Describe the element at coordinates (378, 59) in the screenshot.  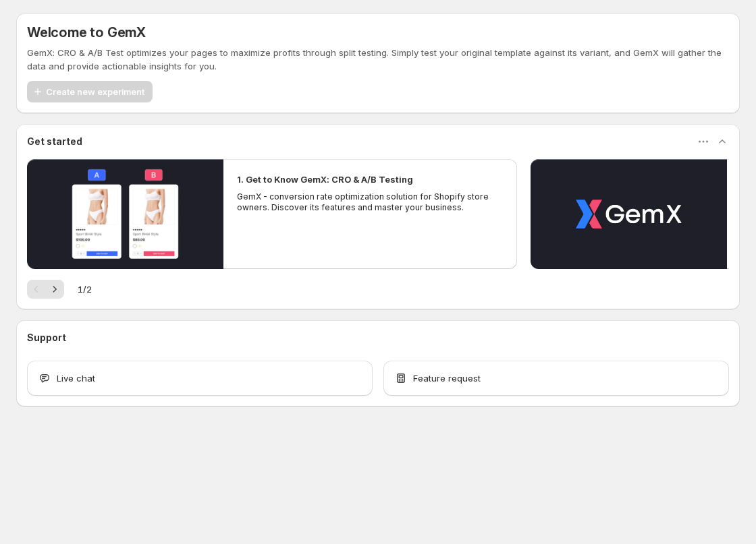
I see `p: GemX: CRO & A/B Test optimizes your pages to maximize profits through split testing. Simply test ...` at that location.